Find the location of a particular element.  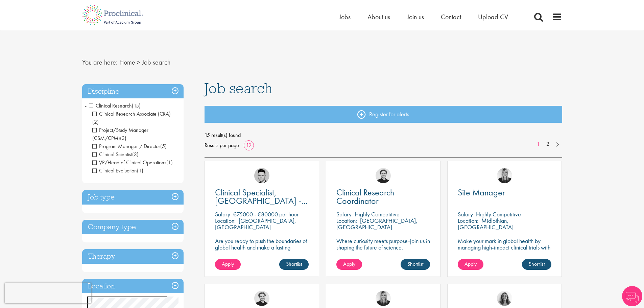

span: (5) is located at coordinates (163, 146).